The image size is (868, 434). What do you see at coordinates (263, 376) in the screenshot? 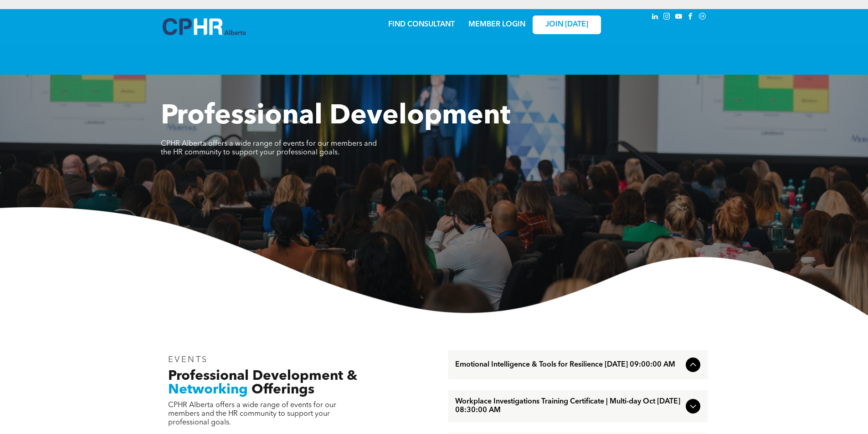
I see `span: Professional Development &` at bounding box center [263, 376].